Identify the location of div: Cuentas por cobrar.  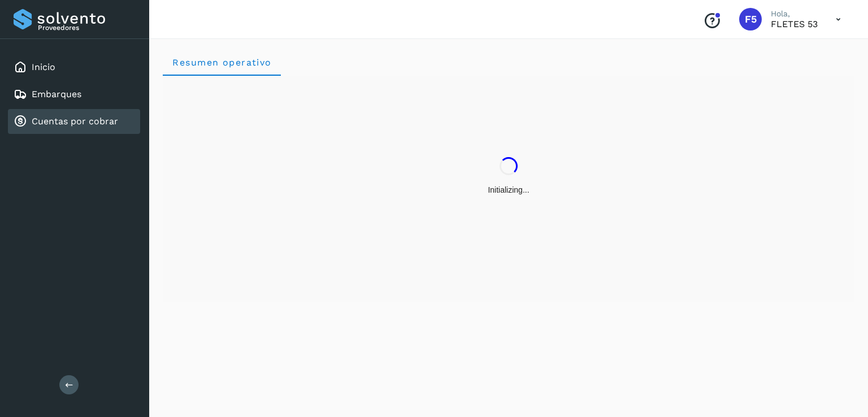
(74, 121).